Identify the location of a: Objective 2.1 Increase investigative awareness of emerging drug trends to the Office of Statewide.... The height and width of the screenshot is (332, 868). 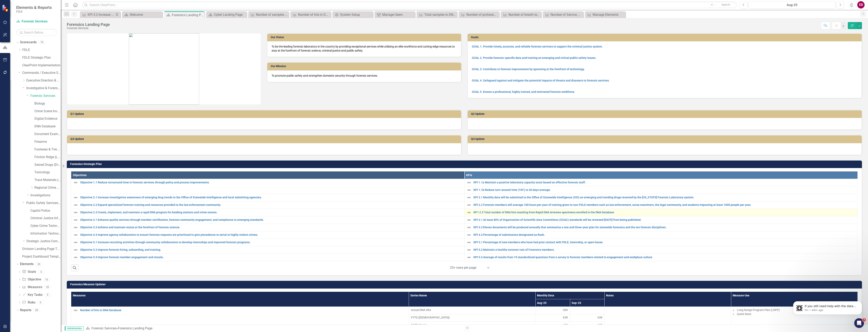
(271, 198).